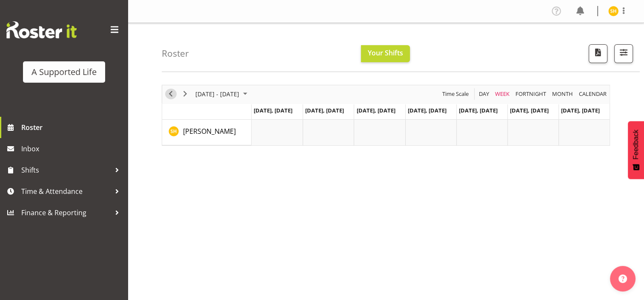  What do you see at coordinates (531, 93) in the screenshot?
I see `button: Fortnight` at bounding box center [531, 93].